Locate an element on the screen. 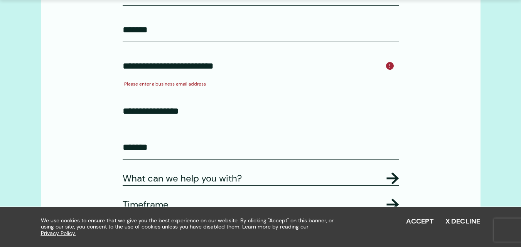  legend: What can we help you with? is located at coordinates (261, 178).